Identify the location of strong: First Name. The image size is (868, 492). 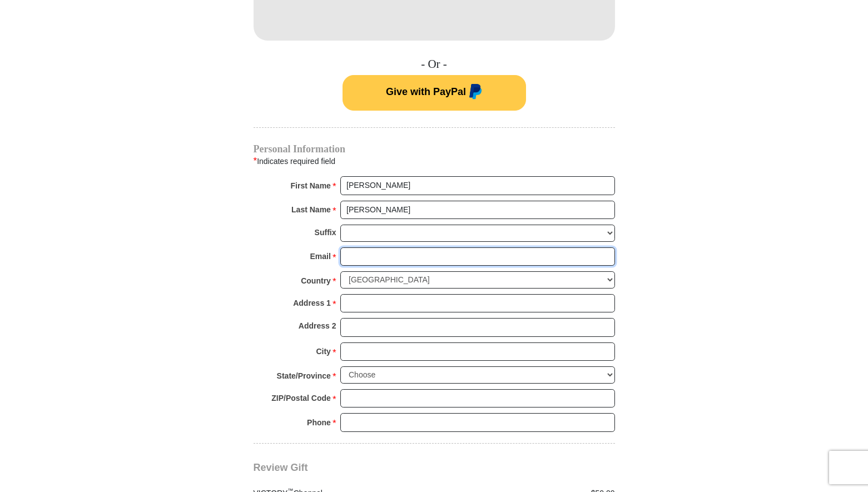
(311, 186).